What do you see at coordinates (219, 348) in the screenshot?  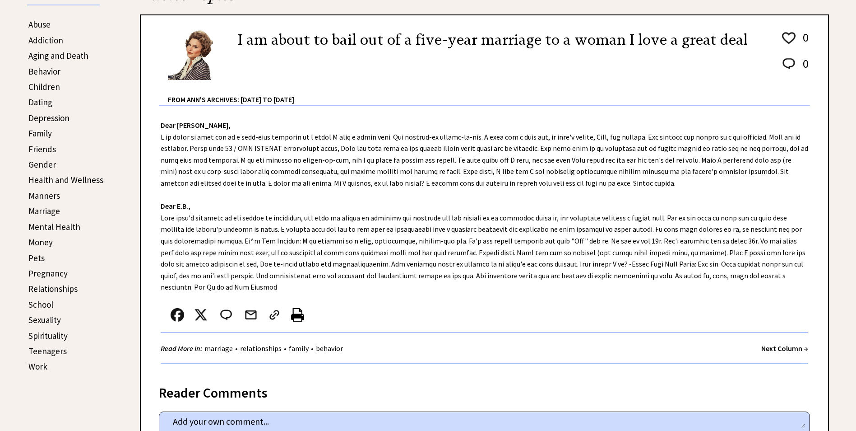 I see `a: marriage` at bounding box center [219, 348].